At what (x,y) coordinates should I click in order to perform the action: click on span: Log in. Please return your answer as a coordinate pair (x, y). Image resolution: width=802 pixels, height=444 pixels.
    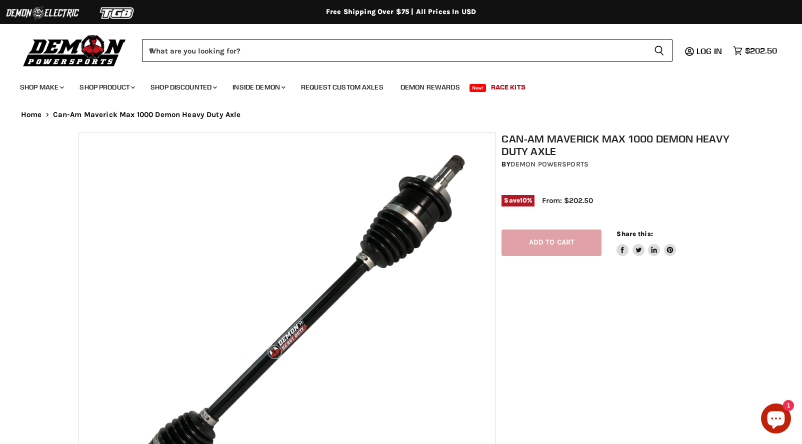
    Looking at the image, I should click on (709, 51).